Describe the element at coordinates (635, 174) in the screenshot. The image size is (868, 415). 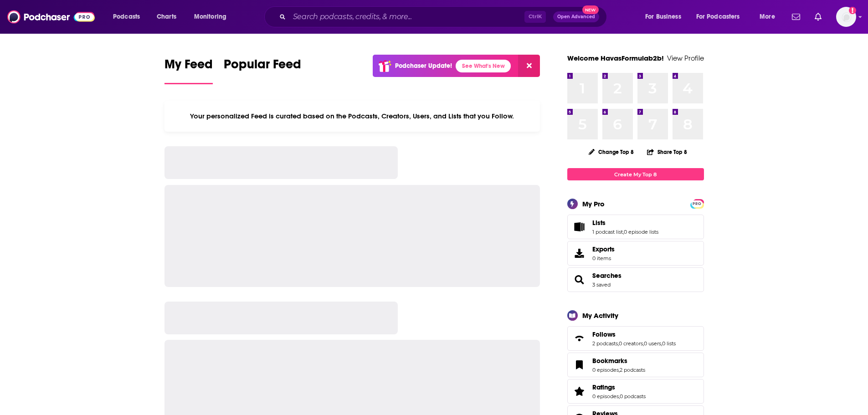
I see `a: Create My Top 8` at that location.